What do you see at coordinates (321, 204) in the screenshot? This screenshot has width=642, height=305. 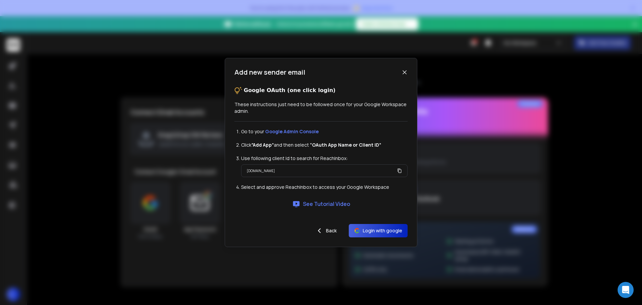 I see `a: See Tutorial Video` at bounding box center [321, 204].